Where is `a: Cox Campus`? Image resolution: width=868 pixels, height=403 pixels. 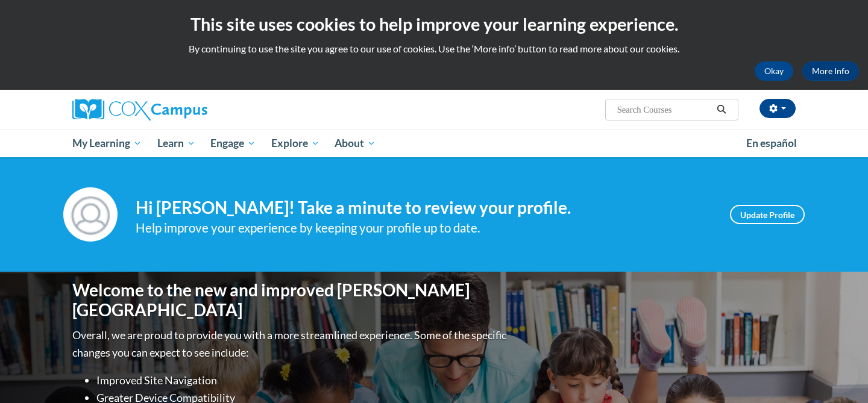 a: Cox Campus is located at coordinates (187, 109).